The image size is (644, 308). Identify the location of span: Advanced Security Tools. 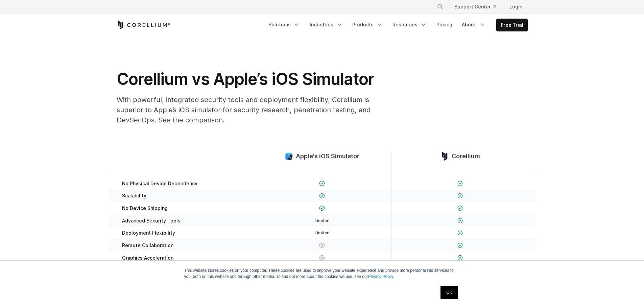
(151, 221).